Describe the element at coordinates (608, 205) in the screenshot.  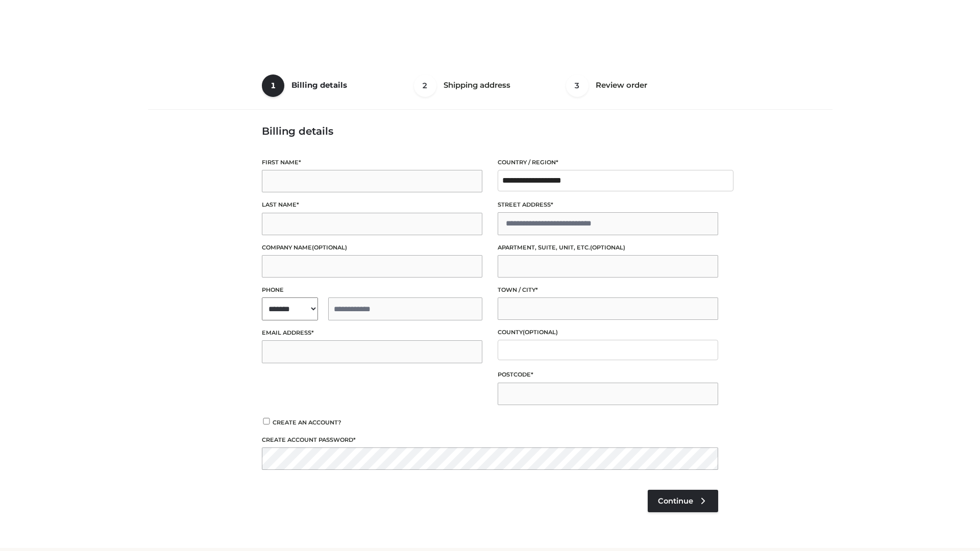
I see `label: Street address` at that location.